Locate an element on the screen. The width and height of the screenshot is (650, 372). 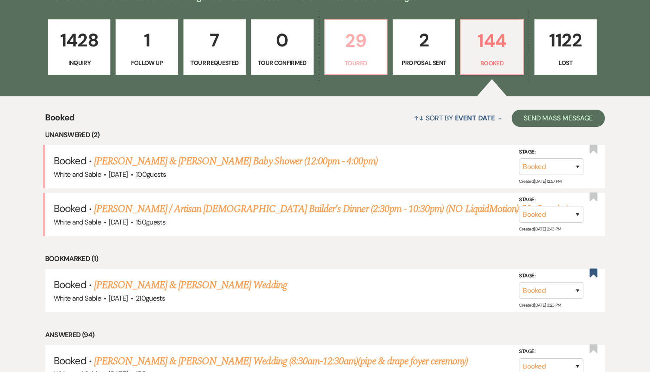
li: Bookmarked (1) is located at coordinates (325, 259).